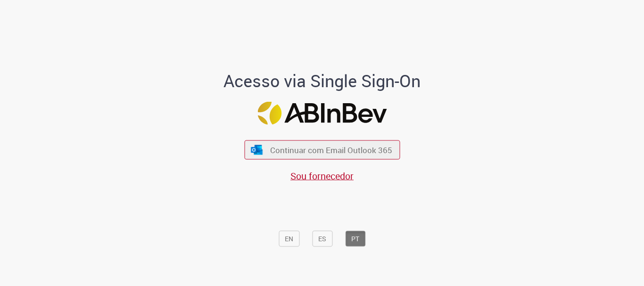 The height and width of the screenshot is (286, 644). I want to click on span: Continuar com Email Outlook 365, so click(331, 150).